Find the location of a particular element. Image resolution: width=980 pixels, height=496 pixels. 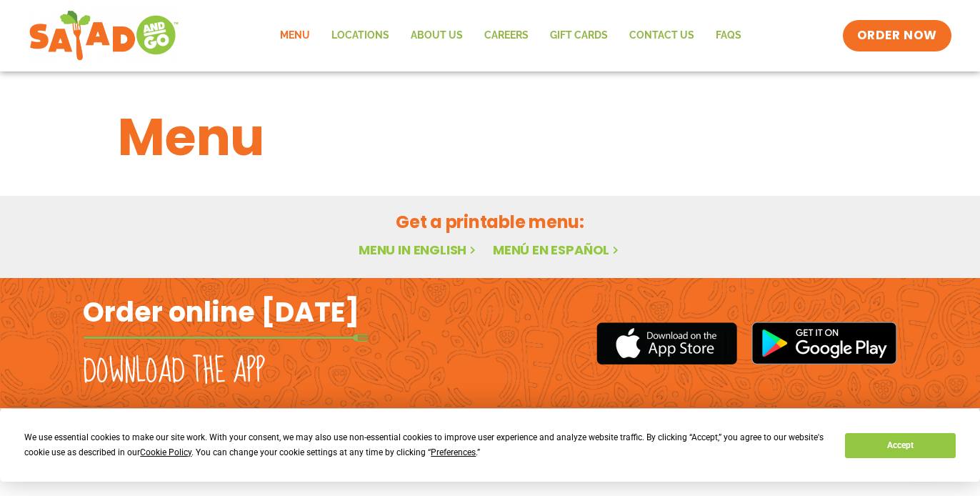

h1: Menu is located at coordinates (490, 137).